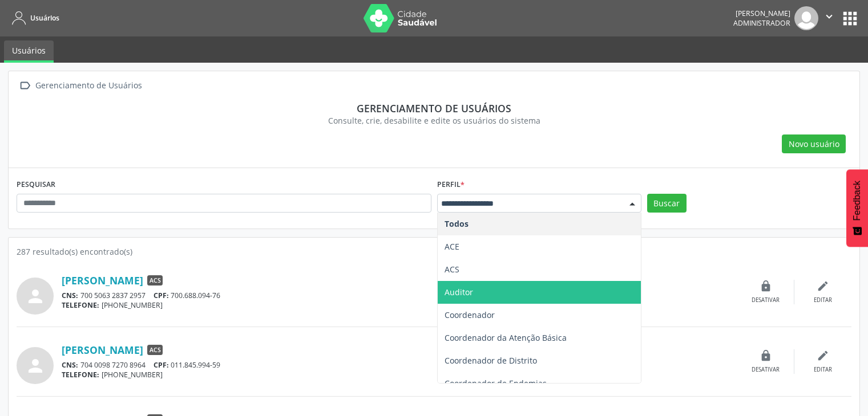  What do you see at coordinates (44, 18) in the screenshot?
I see `span: Usuários` at bounding box center [44, 18].